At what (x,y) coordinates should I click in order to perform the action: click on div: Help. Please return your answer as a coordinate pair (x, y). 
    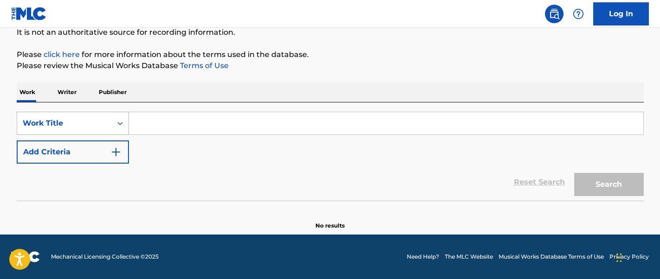
    Looking at the image, I should click on (578, 14).